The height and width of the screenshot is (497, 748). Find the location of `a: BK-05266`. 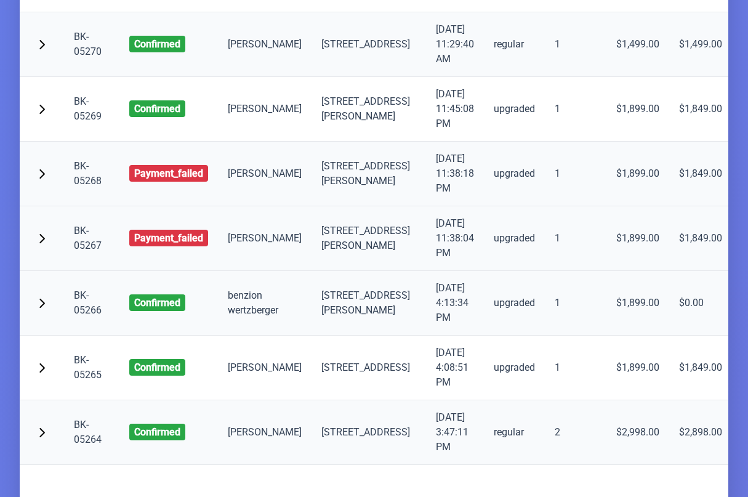

a: BK-05266 is located at coordinates (87, 302).